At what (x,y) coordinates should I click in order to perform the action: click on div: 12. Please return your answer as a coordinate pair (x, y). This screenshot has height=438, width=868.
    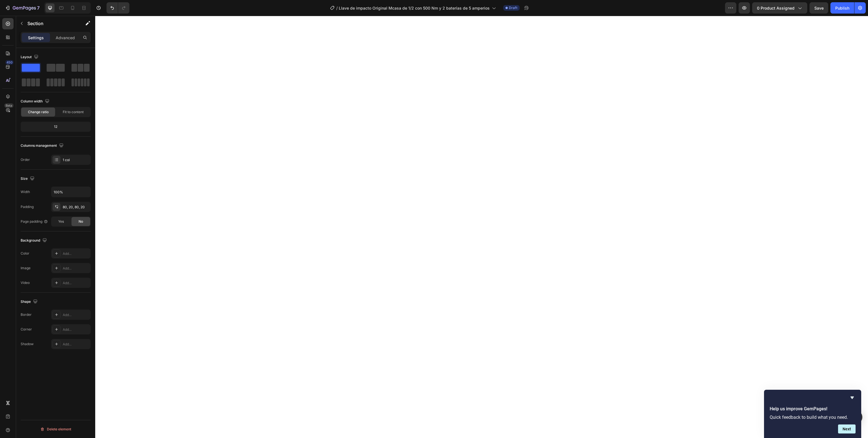
    Looking at the image, I should click on (56, 127).